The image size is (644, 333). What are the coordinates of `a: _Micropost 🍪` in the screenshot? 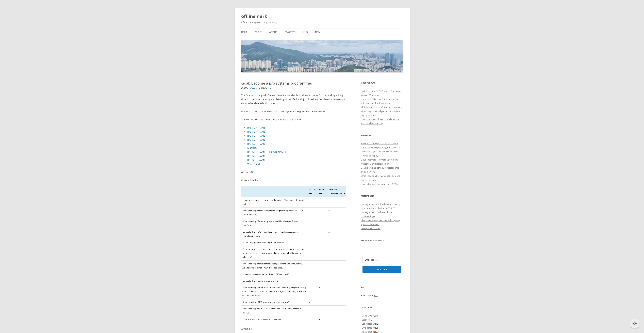 It's located at (256, 88).